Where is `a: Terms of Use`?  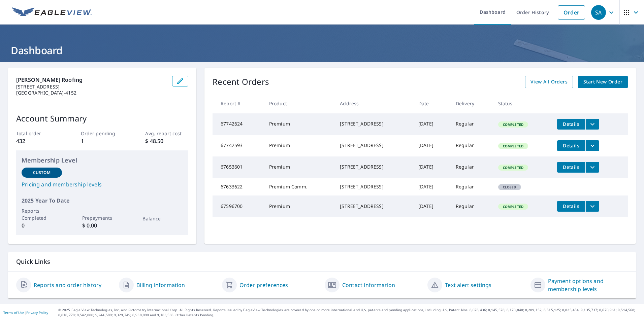 a: Terms of Use is located at coordinates (14, 313).